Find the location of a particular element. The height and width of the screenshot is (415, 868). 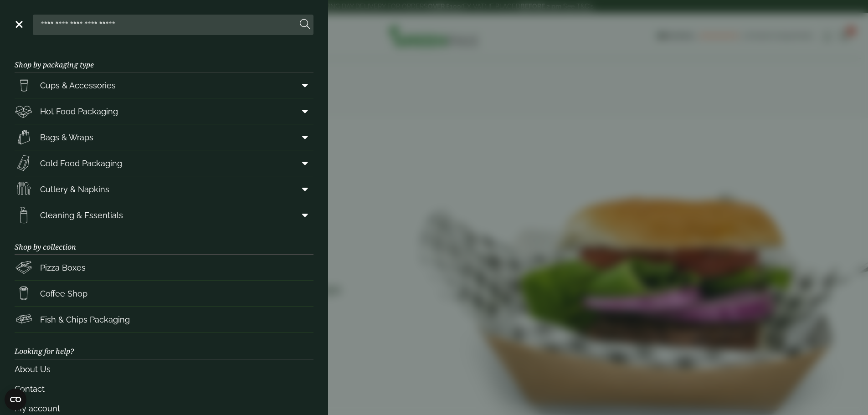

h3: Looking for help? is located at coordinates (164, 345).